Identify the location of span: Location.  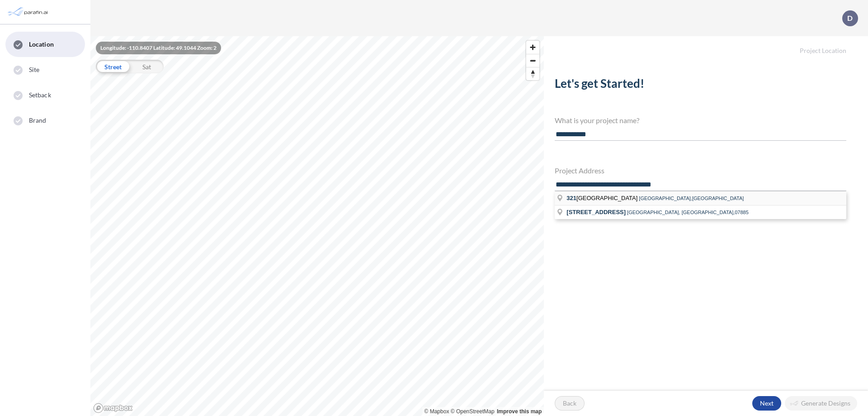
(41, 44).